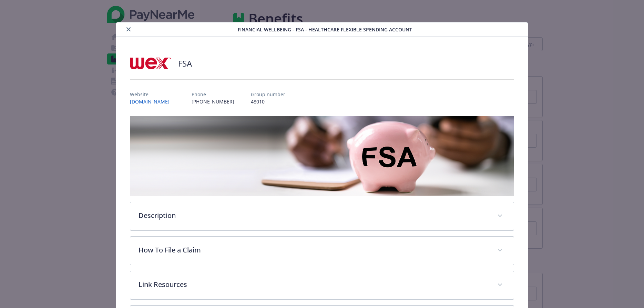 This screenshot has width=644, height=308. What do you see at coordinates (128, 30) in the screenshot?
I see `button: close` at bounding box center [128, 30].